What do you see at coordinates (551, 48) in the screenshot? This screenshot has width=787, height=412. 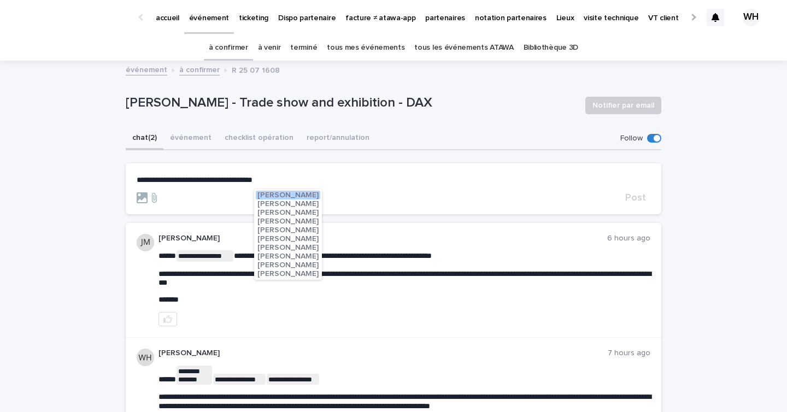 I see `a: Bibliothèque 3D` at bounding box center [551, 48].